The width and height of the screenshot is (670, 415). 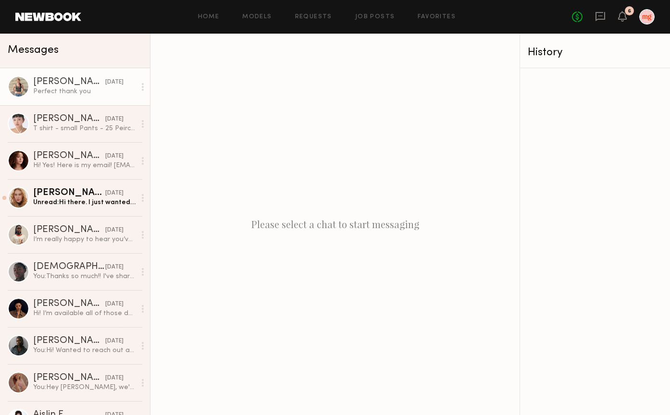 I want to click on span: Messages, so click(x=33, y=50).